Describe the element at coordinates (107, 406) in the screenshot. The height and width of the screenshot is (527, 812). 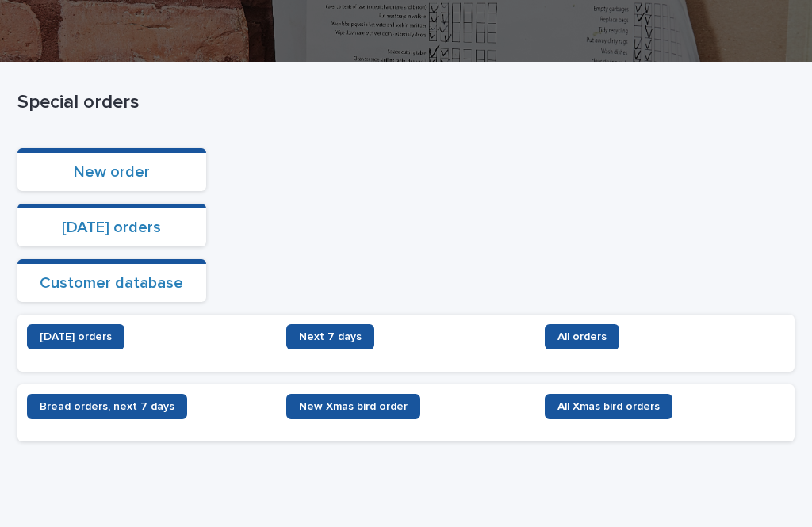
I see `a: Bread orders, next 7 days` at that location.